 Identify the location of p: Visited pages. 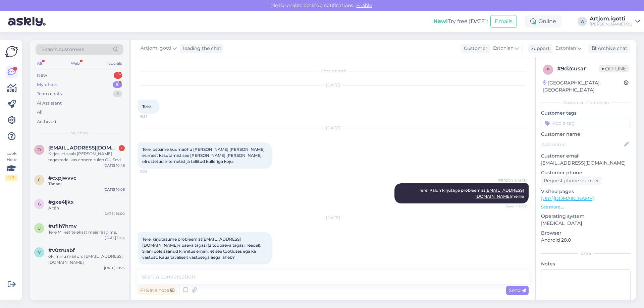
(586, 191).